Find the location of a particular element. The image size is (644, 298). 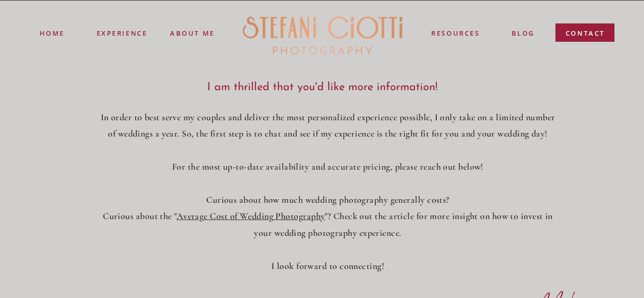

a: blog is located at coordinates (523, 34).